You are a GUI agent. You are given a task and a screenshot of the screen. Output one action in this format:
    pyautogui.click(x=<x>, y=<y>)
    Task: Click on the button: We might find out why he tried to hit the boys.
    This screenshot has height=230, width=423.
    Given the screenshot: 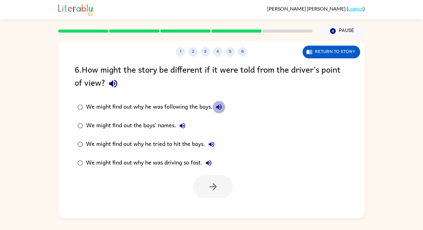 What is the action you would take?
    pyautogui.click(x=212, y=144)
    